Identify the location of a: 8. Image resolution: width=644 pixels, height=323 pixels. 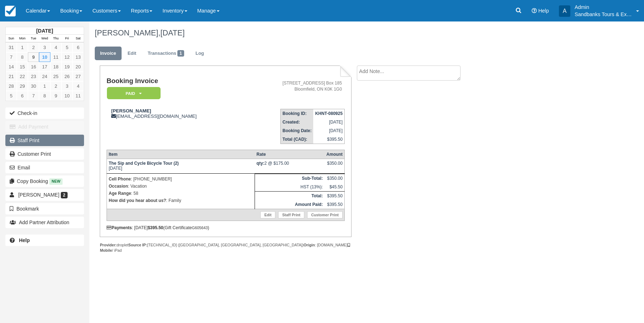
(44, 96).